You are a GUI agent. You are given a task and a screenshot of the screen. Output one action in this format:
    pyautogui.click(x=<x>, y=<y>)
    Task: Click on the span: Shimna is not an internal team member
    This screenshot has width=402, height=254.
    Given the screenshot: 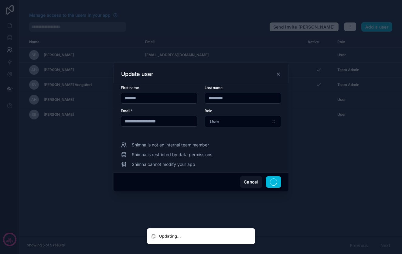 What is the action you would take?
    pyautogui.click(x=170, y=145)
    